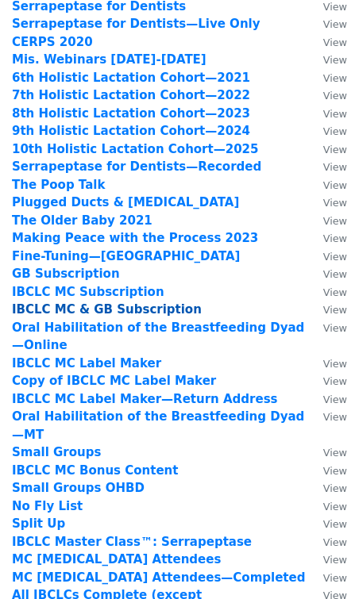  What do you see at coordinates (158, 336) in the screenshot?
I see `a: Oral Habilitation of the Breastfeeding Dyad—Online` at bounding box center [158, 336].